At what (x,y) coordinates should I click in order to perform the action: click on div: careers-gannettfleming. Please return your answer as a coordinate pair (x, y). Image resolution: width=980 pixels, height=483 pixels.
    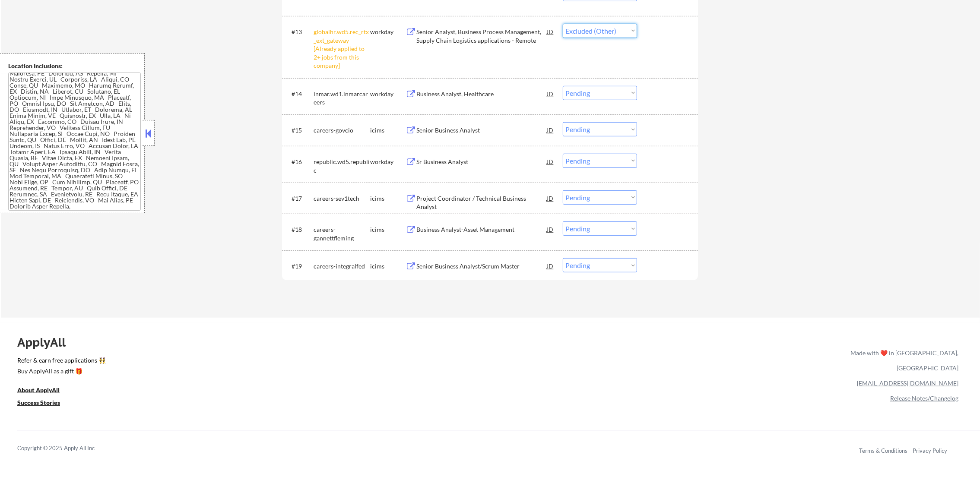
    Looking at the image, I should click on (342, 233).